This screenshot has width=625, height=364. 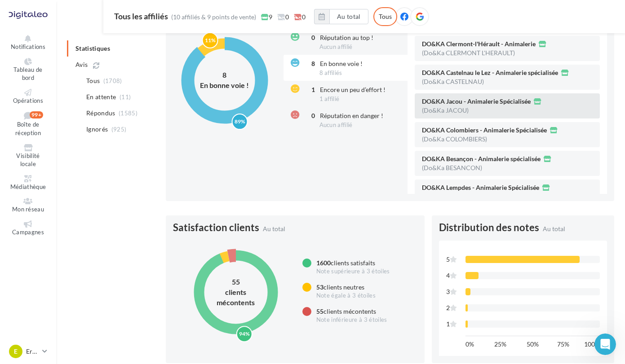 I want to click on div: (DO&KA LEMPDES), so click(x=450, y=197).